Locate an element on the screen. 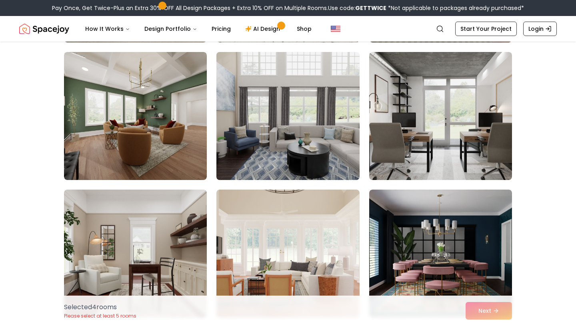 The image size is (576, 326). p: Please select at least 5 rooms is located at coordinates (100, 316).